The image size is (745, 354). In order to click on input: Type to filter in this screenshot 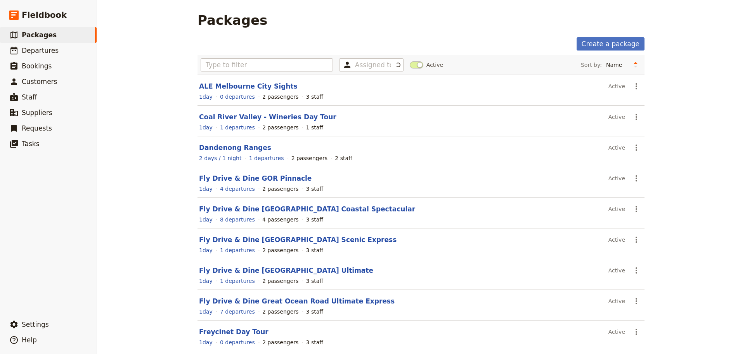, I will do `click(267, 65)`.